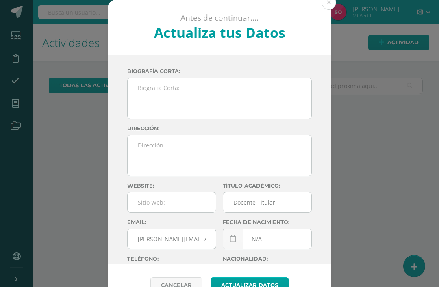 This screenshot has width=439, height=287. I want to click on label: Website:, so click(171, 186).